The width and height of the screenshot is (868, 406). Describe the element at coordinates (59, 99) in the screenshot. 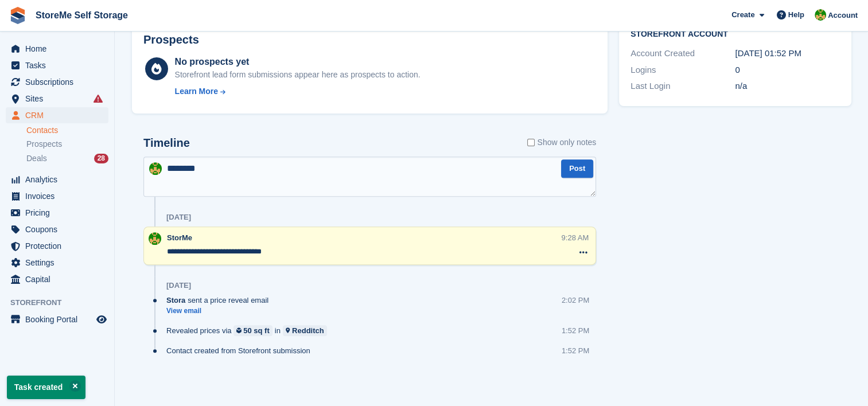

I see `span: Sites` at that location.